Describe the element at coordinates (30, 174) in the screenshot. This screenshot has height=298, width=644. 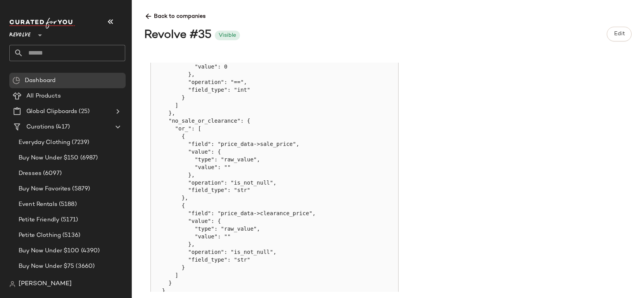
I see `span: Dresses` at that location.